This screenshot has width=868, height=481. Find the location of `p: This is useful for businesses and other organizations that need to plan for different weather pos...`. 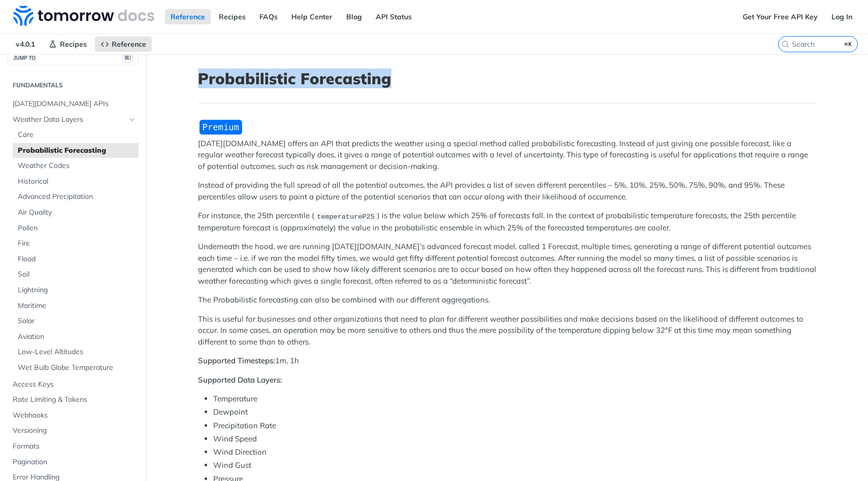

p: This is useful for businesses and other organizations that need to plan for different weather pos... is located at coordinates (507, 331).